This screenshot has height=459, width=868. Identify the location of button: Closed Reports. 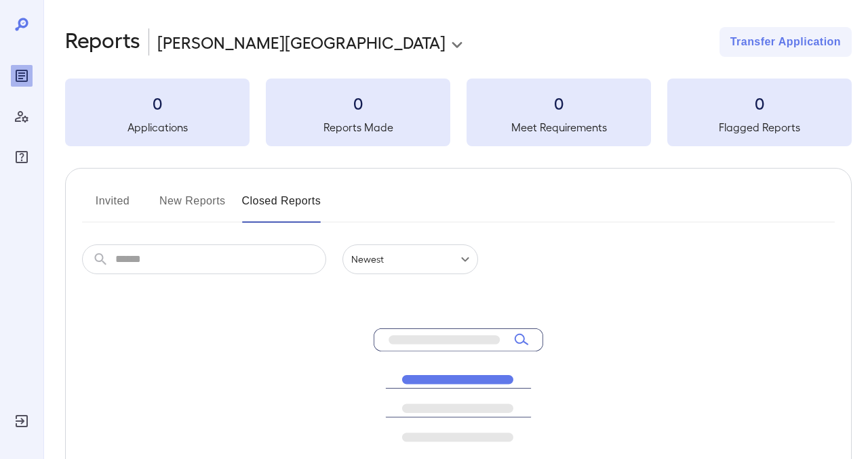
(281, 207).